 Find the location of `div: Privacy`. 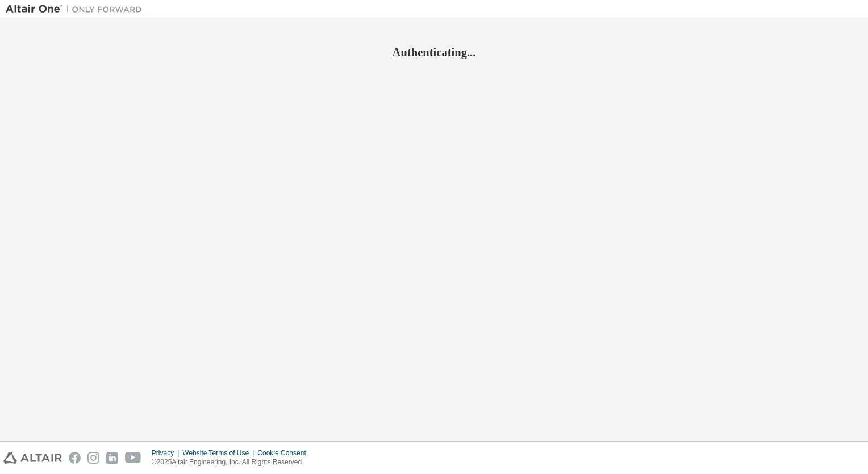

div: Privacy is located at coordinates (167, 452).